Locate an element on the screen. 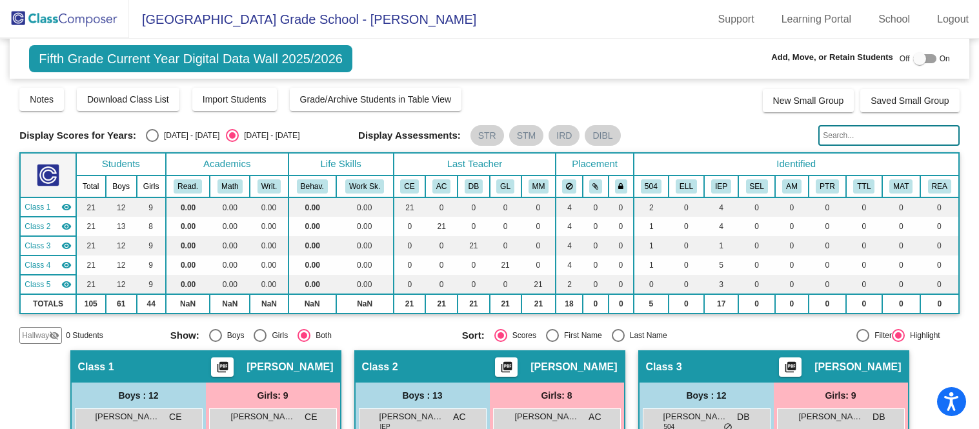  th: Girls is located at coordinates (151, 187).